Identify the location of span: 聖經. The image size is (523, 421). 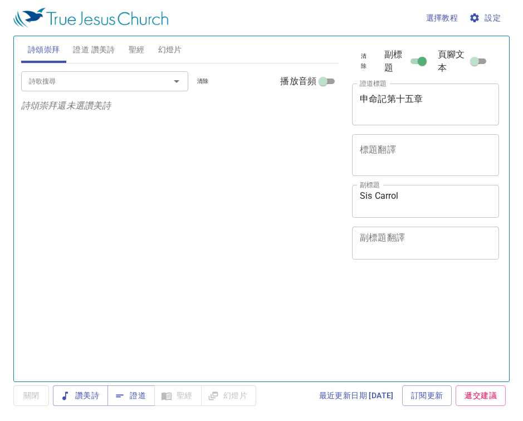
(137, 50).